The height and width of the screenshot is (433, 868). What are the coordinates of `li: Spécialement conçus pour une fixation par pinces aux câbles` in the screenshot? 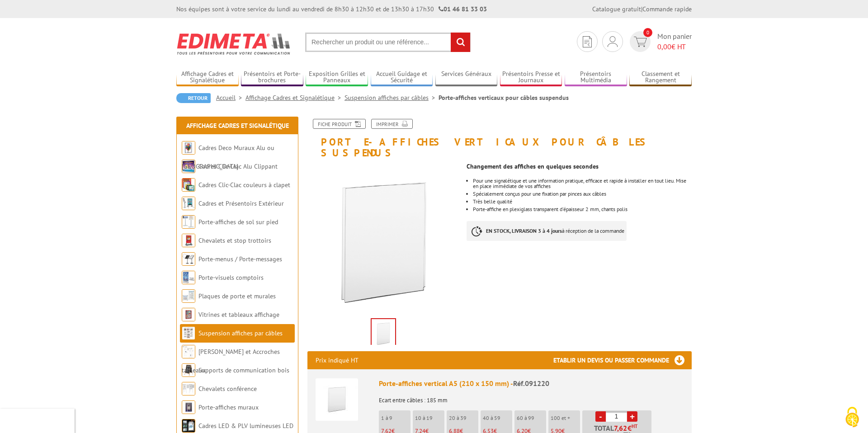 It's located at (583, 194).